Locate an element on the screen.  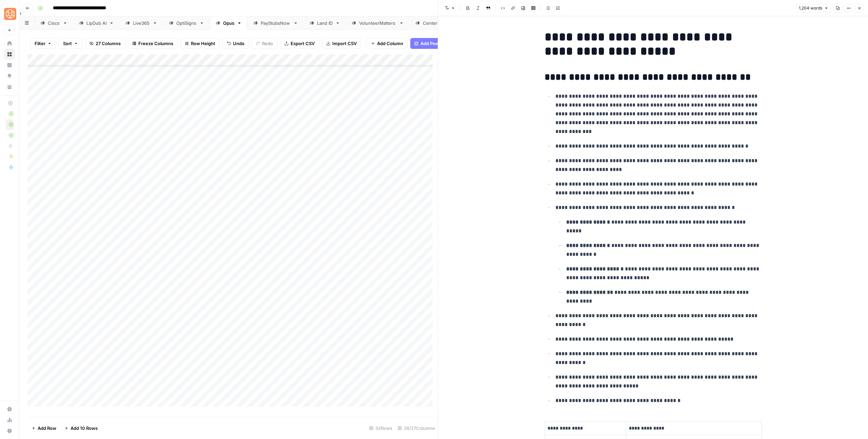
a: Settings is located at coordinates (9, 409).